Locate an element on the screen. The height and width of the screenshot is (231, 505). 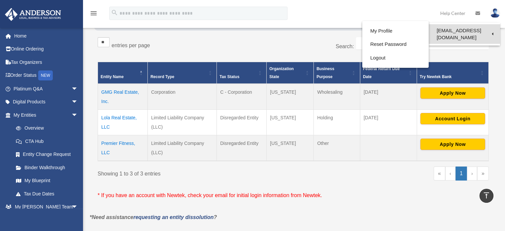
a: First is located at coordinates (439, 173).